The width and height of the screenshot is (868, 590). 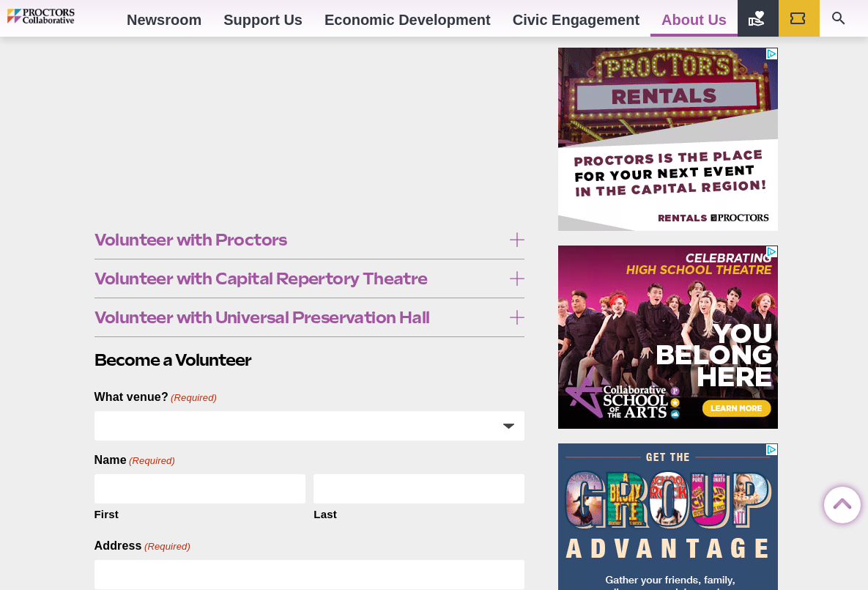 I want to click on label: Last, so click(x=419, y=513).